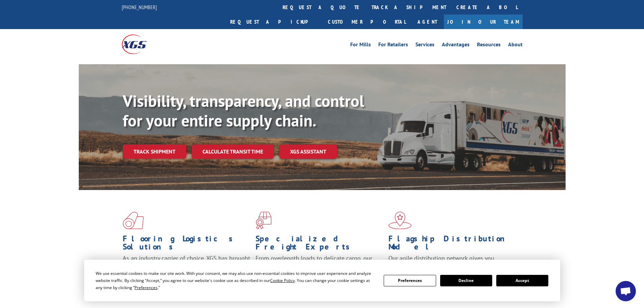 This screenshot has width=644, height=308. What do you see at coordinates (516, 46) in the screenshot?
I see `a: About` at bounding box center [516, 46].